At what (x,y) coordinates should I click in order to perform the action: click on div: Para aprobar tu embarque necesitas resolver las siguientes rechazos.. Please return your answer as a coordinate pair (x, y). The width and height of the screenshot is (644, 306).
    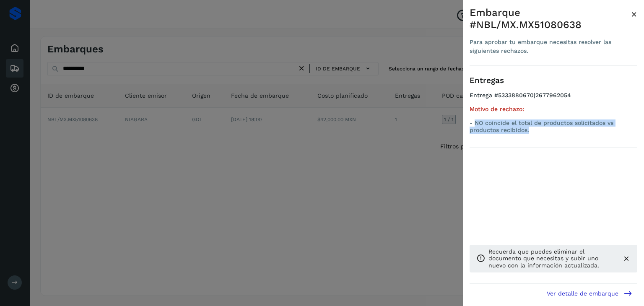
    Looking at the image, I should click on (550, 46).